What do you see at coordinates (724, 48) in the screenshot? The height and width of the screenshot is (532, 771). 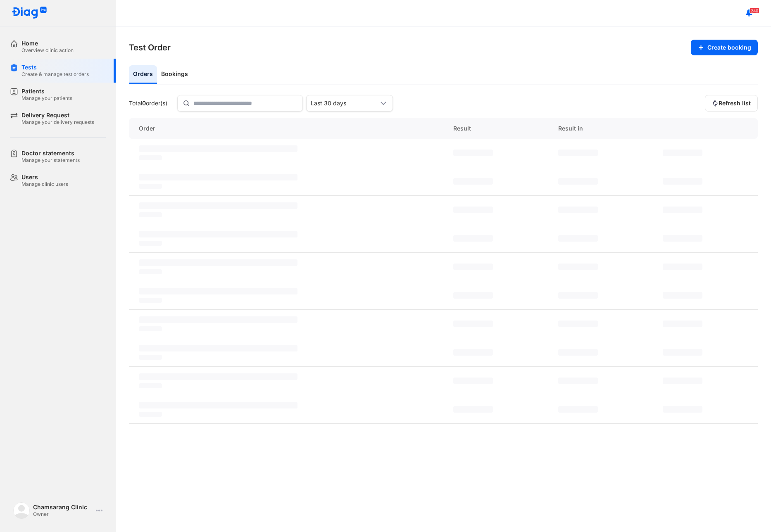 I see `button: Create booking` at bounding box center [724, 48].